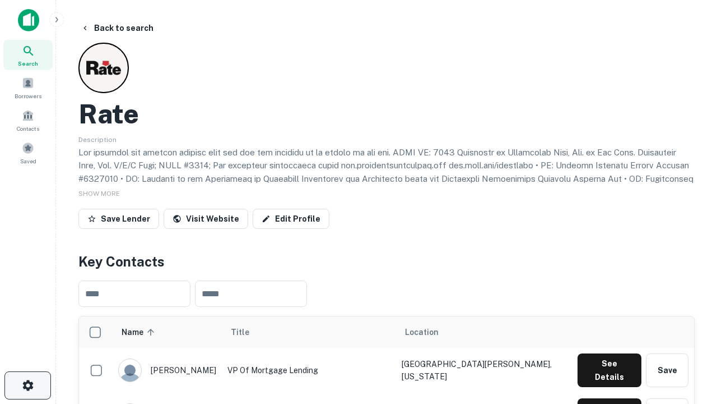 The image size is (717, 404). Describe the element at coordinates (28, 63) in the screenshot. I see `span: Search` at that location.